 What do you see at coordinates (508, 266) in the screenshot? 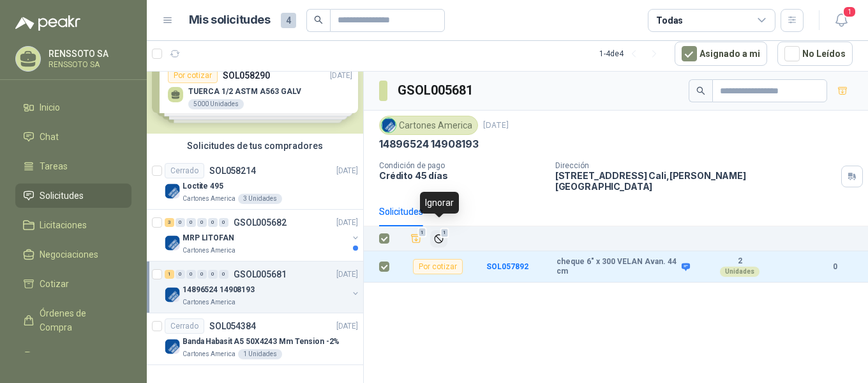
I see `a: SOL057892` at bounding box center [508, 266].